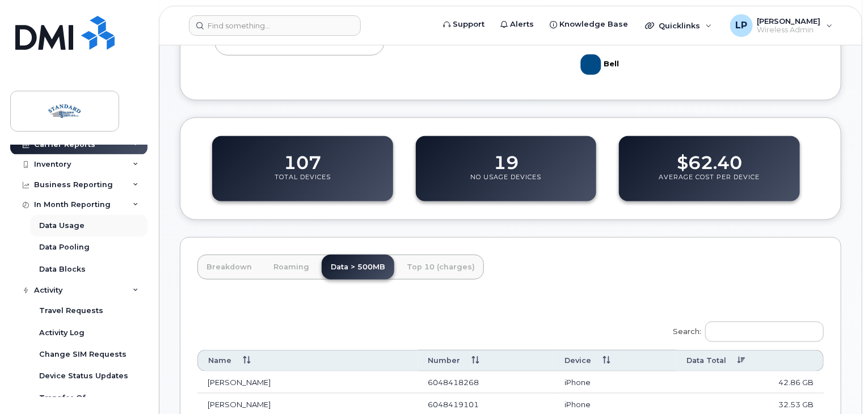  What do you see at coordinates (468, 24) in the screenshot?
I see `span: Support` at bounding box center [468, 24].